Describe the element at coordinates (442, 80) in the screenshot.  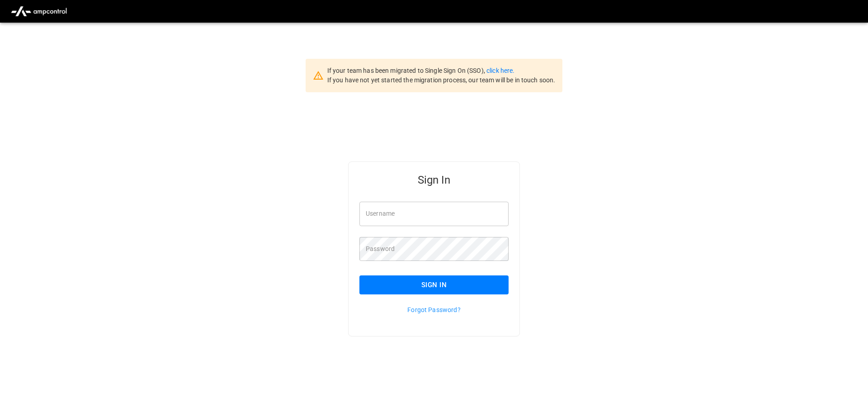
I see `span: If you have not yet started the migration process, our team will be in touch soon.` at that location.